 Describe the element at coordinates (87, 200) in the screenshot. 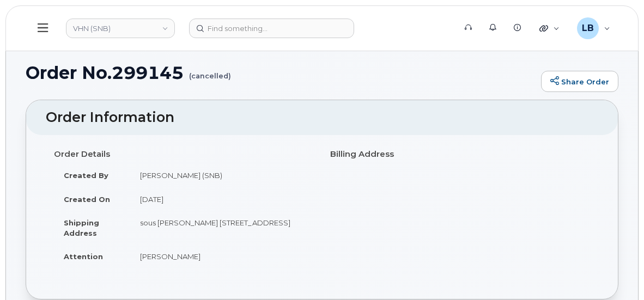

I see `strong: Created On` at that location.